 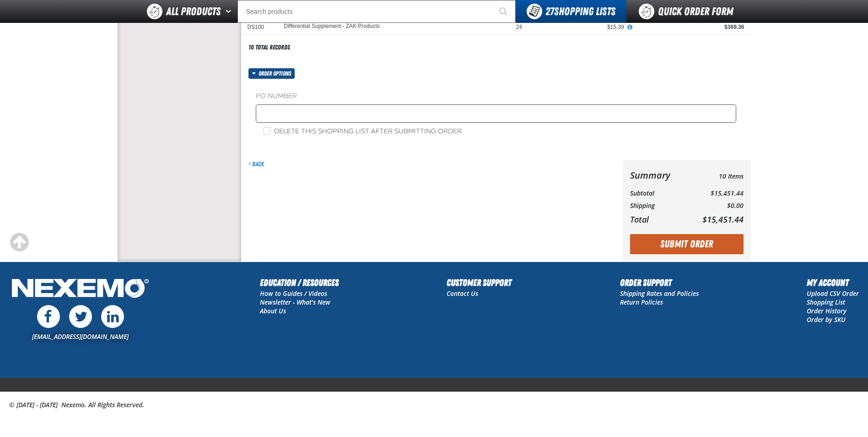 I want to click on a: Differential Supplement - ZAK Products, so click(x=332, y=27).